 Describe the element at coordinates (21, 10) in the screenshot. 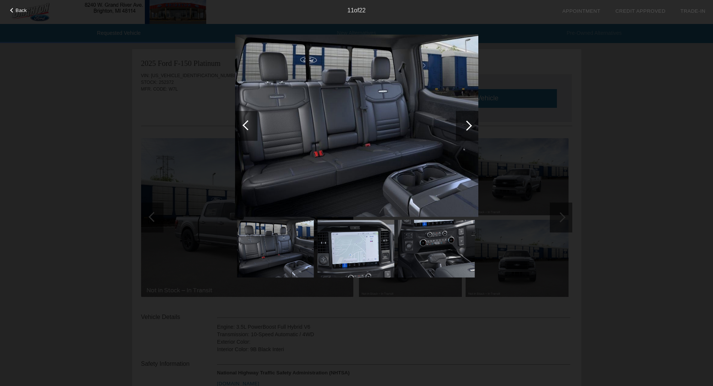

I see `span: Back` at that location.